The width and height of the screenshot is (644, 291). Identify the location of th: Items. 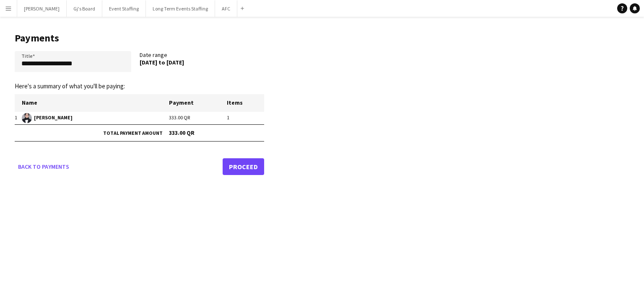
(245, 103).